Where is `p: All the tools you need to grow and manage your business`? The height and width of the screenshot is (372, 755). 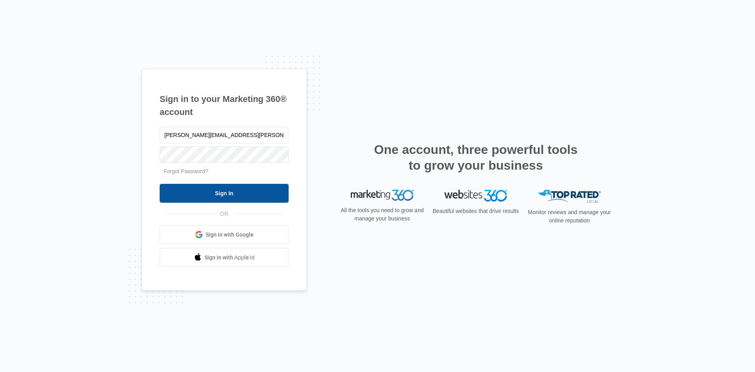 p: All the tools you need to grow and manage your business is located at coordinates (382, 214).